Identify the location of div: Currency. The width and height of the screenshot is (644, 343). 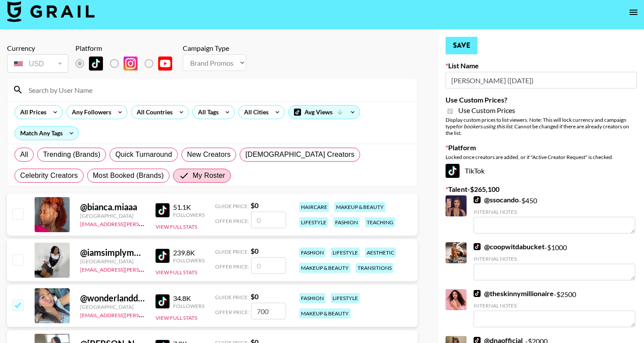
(38, 48).